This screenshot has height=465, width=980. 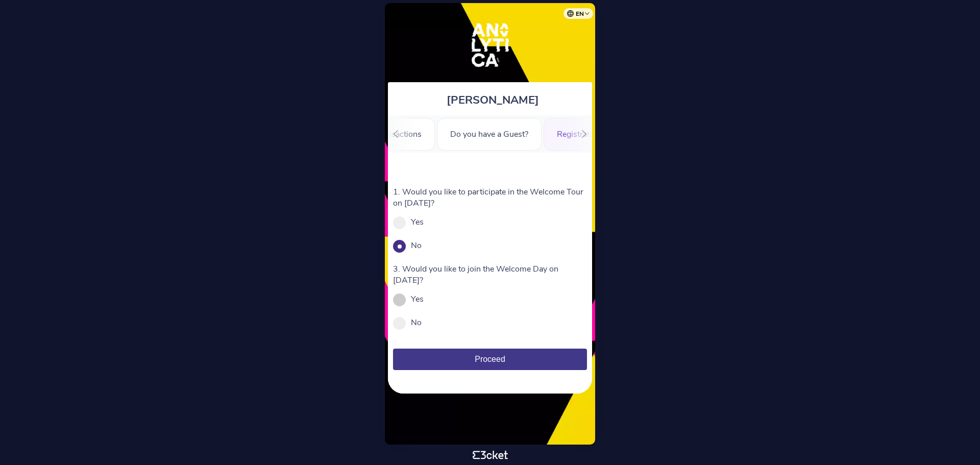 I want to click on img: Analytica Fest 2025 - Sep 6th, so click(x=490, y=45).